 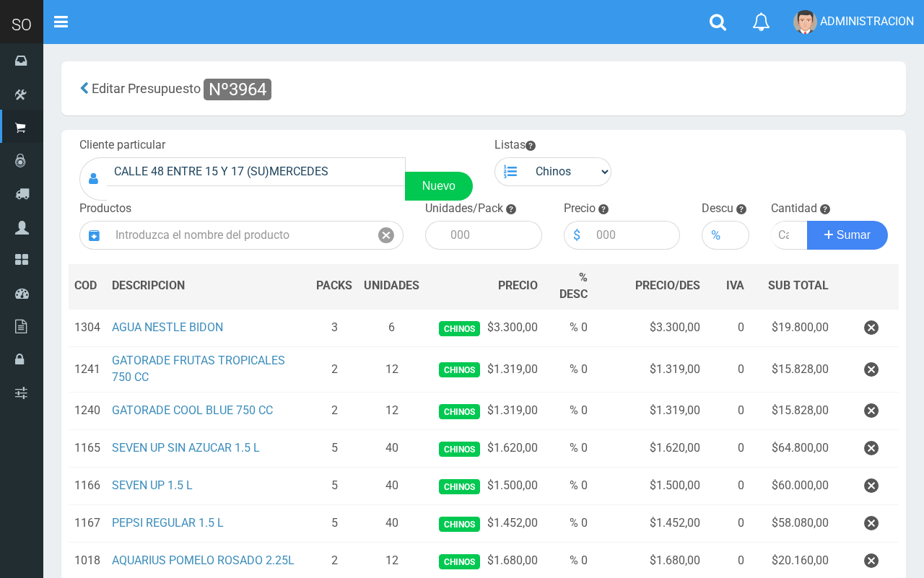 I want to click on label: Precio, so click(x=580, y=209).